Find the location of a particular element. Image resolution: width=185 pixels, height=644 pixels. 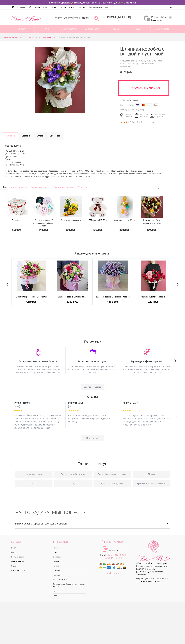

img: Visa is located at coordinates (138, 105).